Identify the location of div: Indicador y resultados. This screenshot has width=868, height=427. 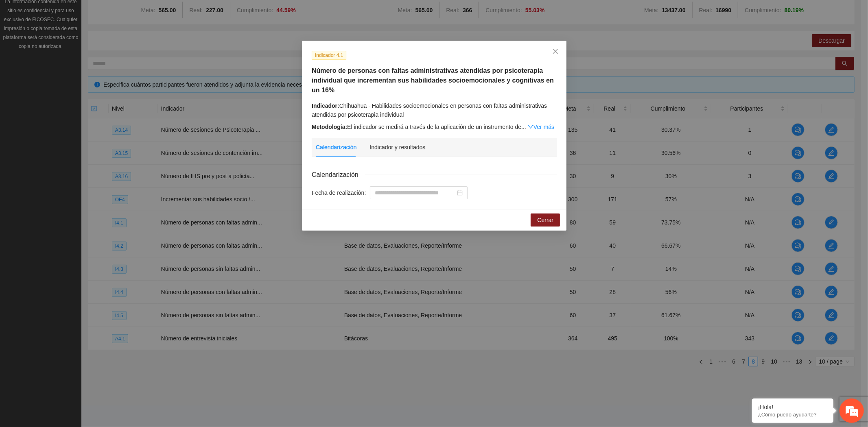
(397, 147).